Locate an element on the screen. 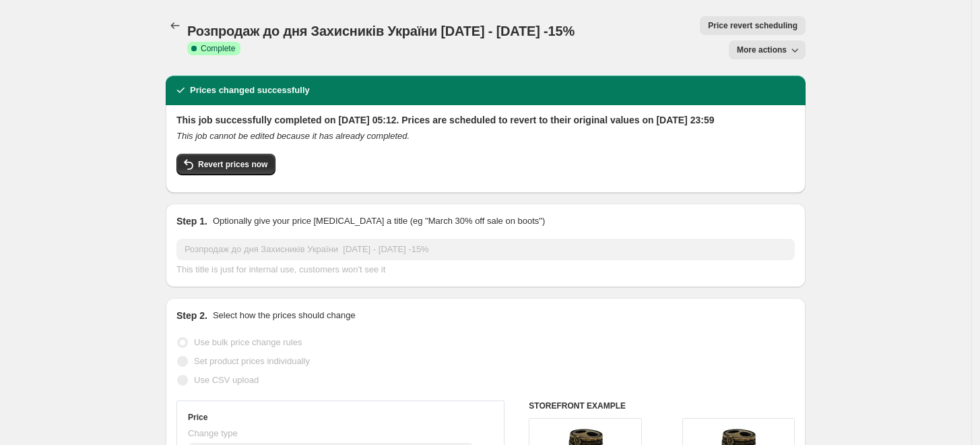  button: Price change jobs is located at coordinates (175, 26).